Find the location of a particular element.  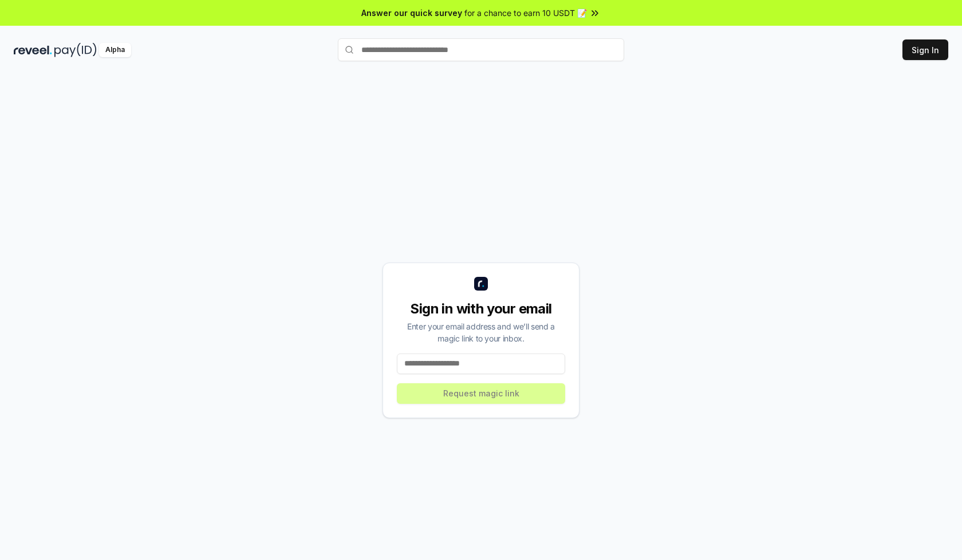

div: Alpha is located at coordinates (115, 50).